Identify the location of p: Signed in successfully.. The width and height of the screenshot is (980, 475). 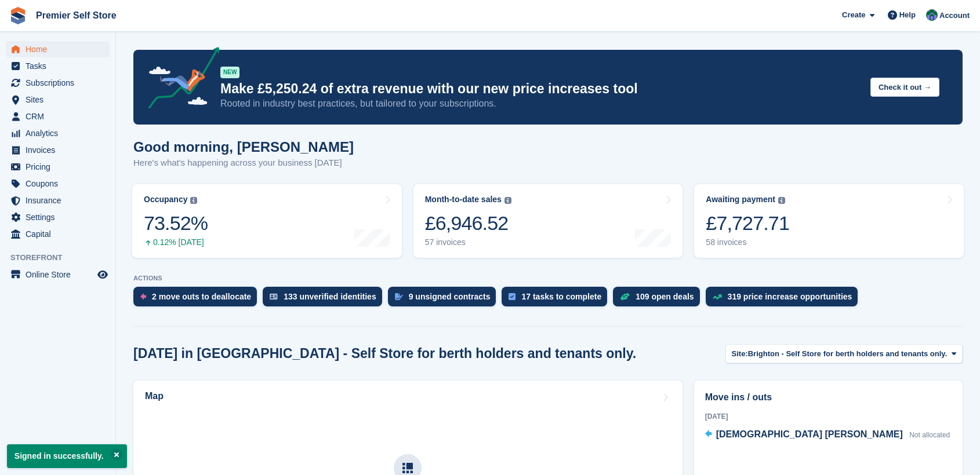
(67, 456).